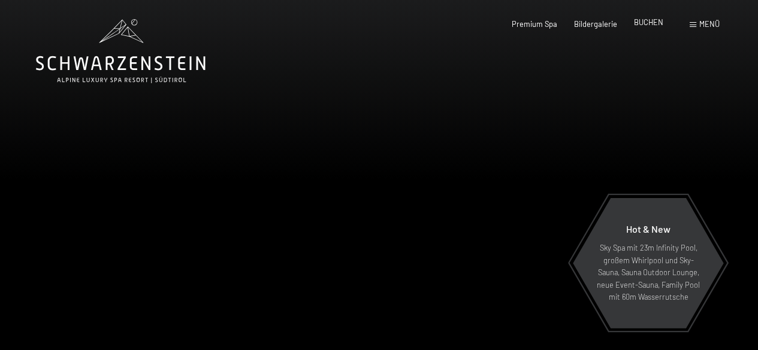 The width and height of the screenshot is (758, 350). What do you see at coordinates (648, 264) in the screenshot?
I see `a: Hot & New Sky Spa mit 23m Infinity Pool, großem Whirlpool und Sky-Sauna, Sauna Outdoor Lounge, ne...` at bounding box center [648, 264].